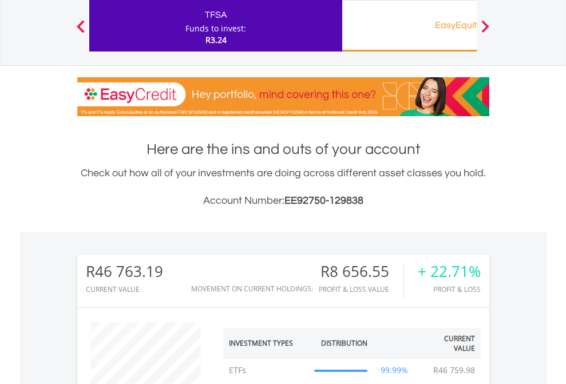 The image size is (566, 384). Describe the element at coordinates (448, 343) in the screenshot. I see `th: Current Value` at that location.